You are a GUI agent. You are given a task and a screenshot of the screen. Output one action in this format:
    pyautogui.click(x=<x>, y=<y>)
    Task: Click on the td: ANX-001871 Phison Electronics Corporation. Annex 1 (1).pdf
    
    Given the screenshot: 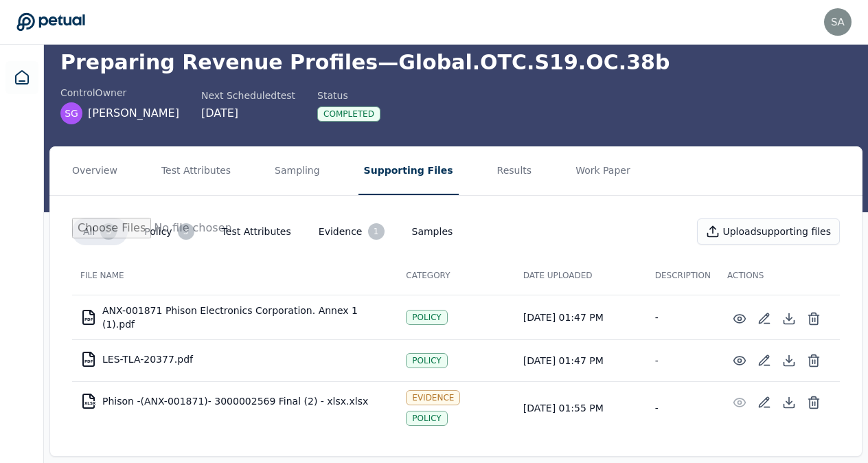 What is the action you would take?
    pyautogui.click(x=235, y=317)
    